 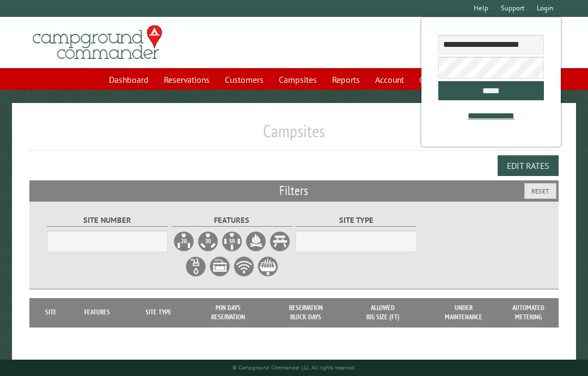 What do you see at coordinates (464, 312) in the screenshot?
I see `th: Under Maintenance` at bounding box center [464, 312].